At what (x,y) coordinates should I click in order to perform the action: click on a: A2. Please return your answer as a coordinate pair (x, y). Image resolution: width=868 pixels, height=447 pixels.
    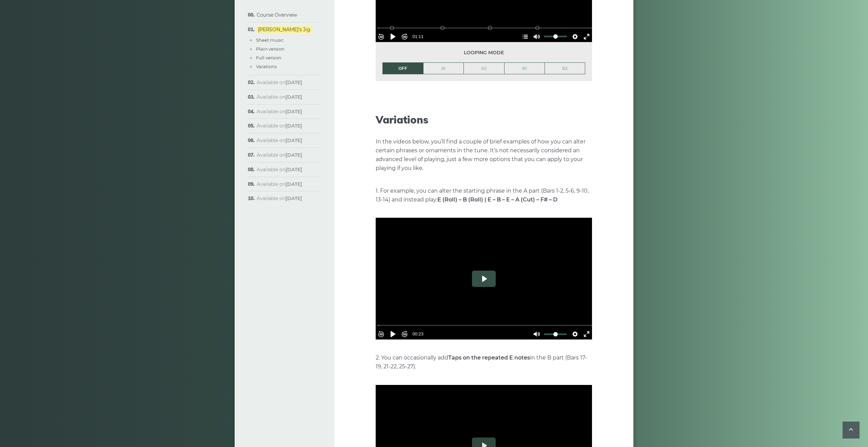
    Looking at the image, I should click on (484, 69).